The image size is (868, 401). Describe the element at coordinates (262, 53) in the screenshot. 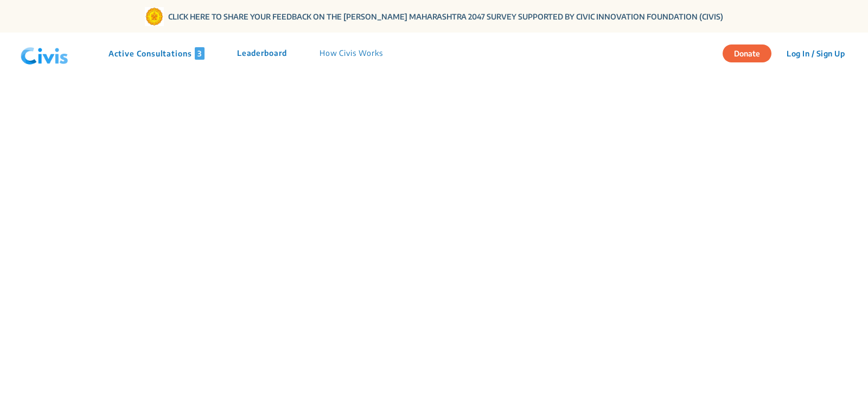

I see `p: Leaderboard` at that location.